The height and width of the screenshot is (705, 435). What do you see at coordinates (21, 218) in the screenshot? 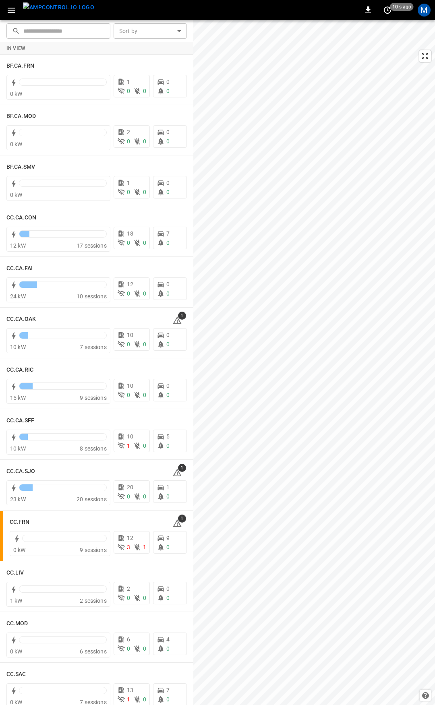
I see `h6: CC.CA.CON` at bounding box center [21, 218].